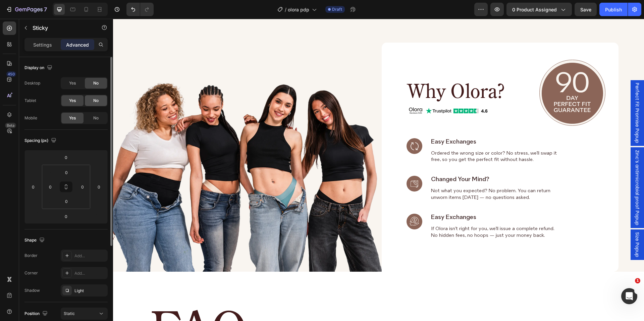 The width and height of the screenshot is (644, 321). Describe the element at coordinates (337, 9) in the screenshot. I see `span: Draft` at that location.